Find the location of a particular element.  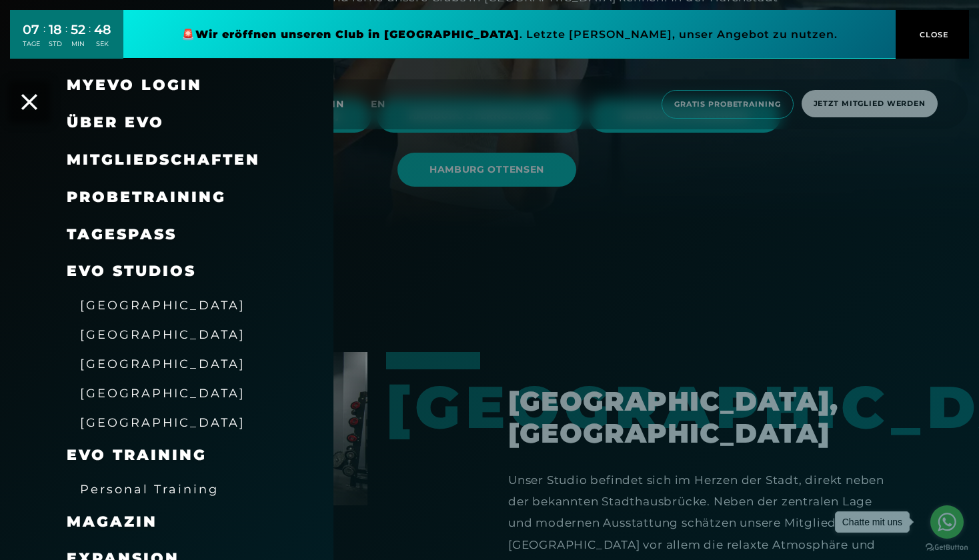

div: 18 is located at coordinates (55, 30).